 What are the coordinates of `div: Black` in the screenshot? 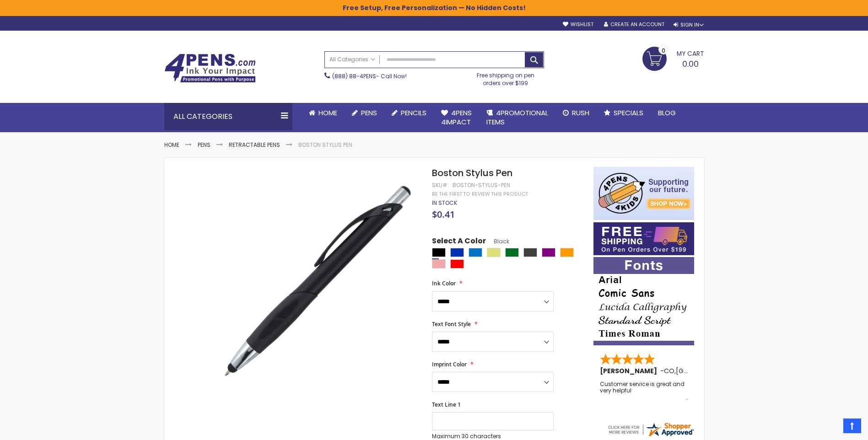 It's located at (439, 252).